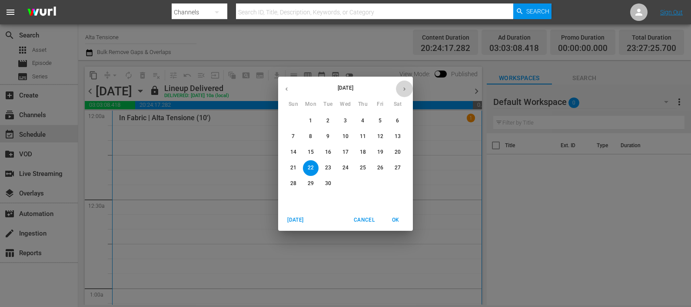 The image size is (691, 307). I want to click on p: 18, so click(363, 152).